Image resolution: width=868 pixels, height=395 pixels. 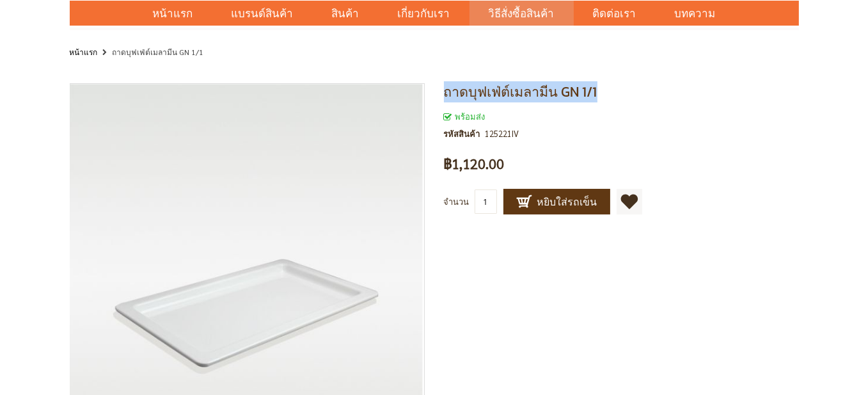 I want to click on div: สถานะของสินค้า, so click(x=621, y=116).